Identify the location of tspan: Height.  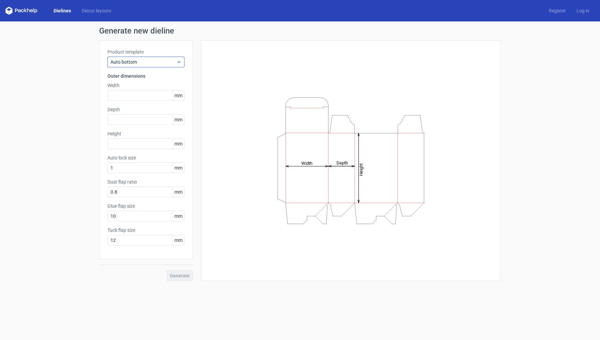
(361, 169).